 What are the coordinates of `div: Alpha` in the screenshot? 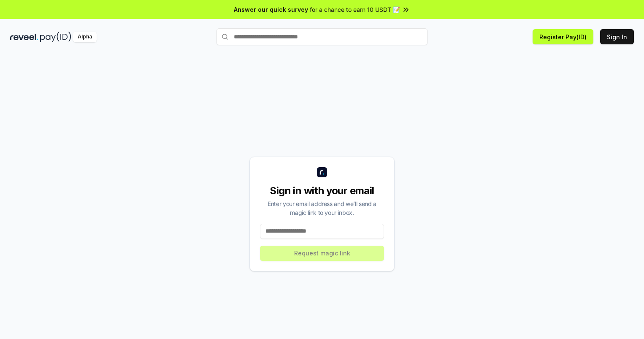 It's located at (85, 37).